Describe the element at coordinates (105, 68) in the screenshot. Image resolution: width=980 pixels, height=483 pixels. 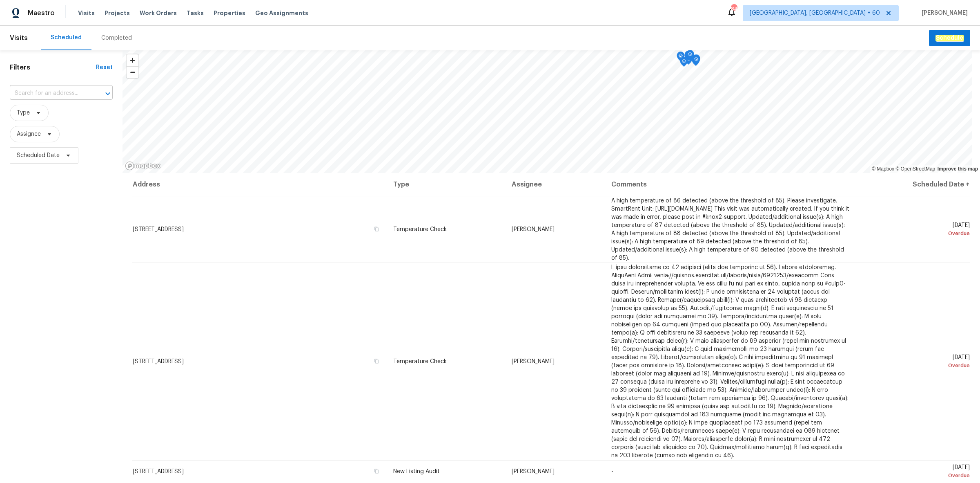
I see `div: Reset` at that location.